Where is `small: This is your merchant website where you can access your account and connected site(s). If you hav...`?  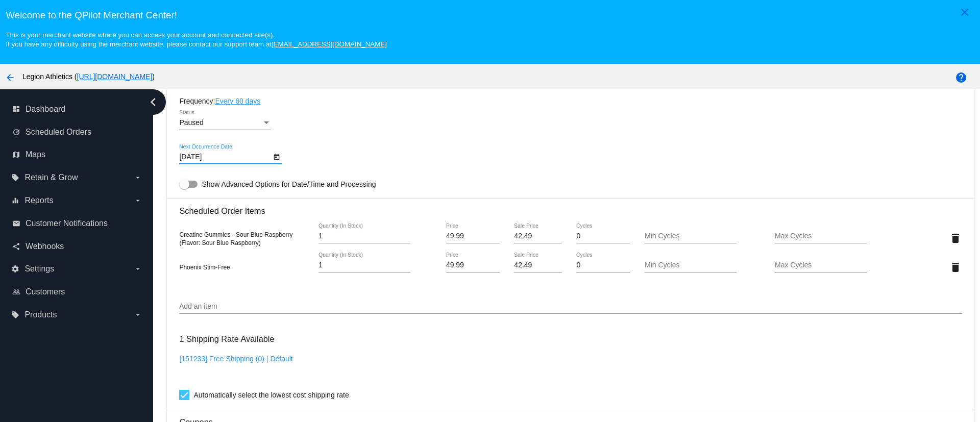 small: This is your merchant website where you can access your account and connected site(s). If you hav... is located at coordinates (196, 39).